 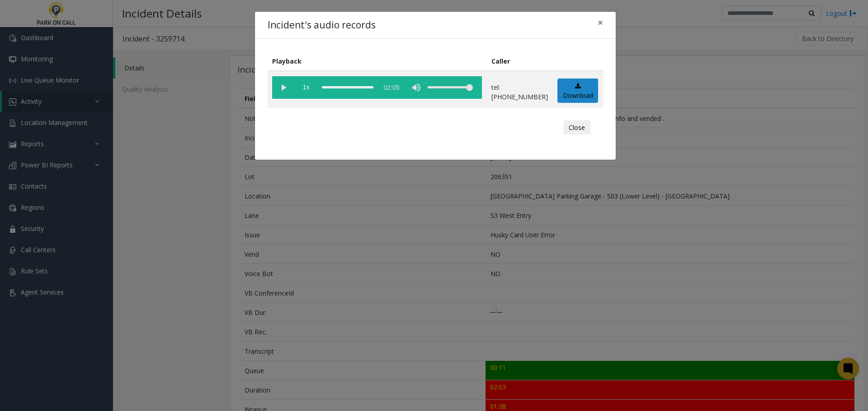 What do you see at coordinates (578, 91) in the screenshot?
I see `a: Download` at bounding box center [578, 91].